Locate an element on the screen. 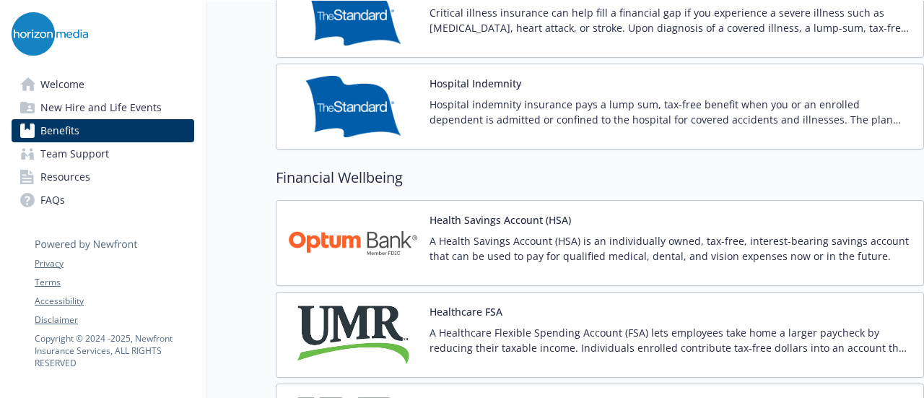  img: Standard Insurance Company carrier logo is located at coordinates (353, 106).